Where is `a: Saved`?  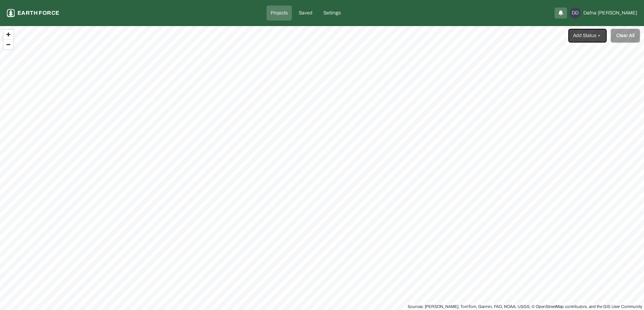
a: Saved is located at coordinates (305, 13).